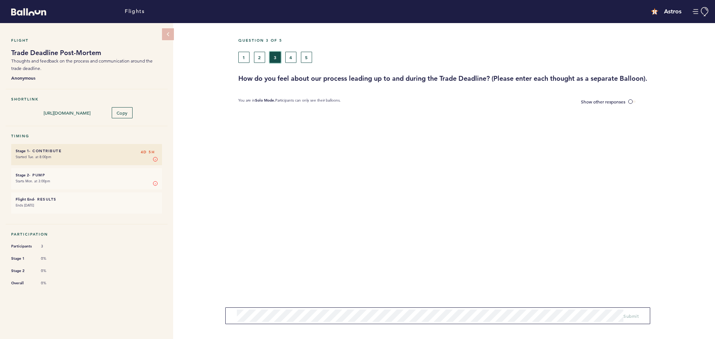  What do you see at coordinates (259, 57) in the screenshot?
I see `button: 2` at bounding box center [259, 57].